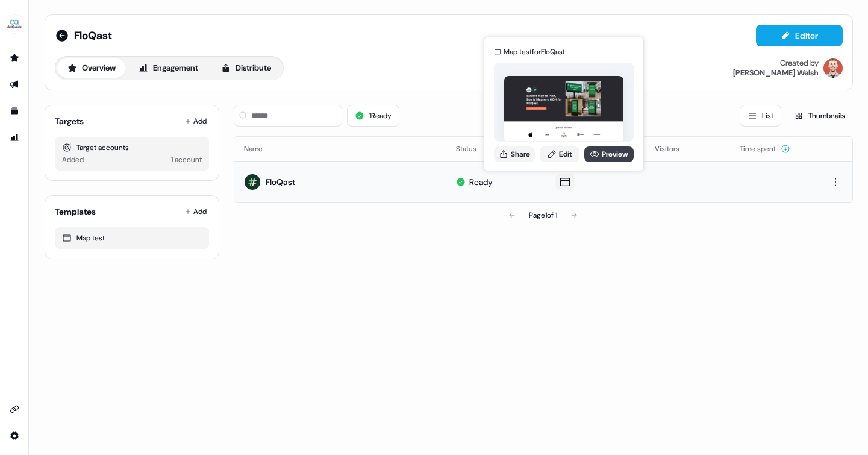 The width and height of the screenshot is (868, 455). What do you see at coordinates (800, 35) in the screenshot?
I see `button: Editor` at bounding box center [800, 35].